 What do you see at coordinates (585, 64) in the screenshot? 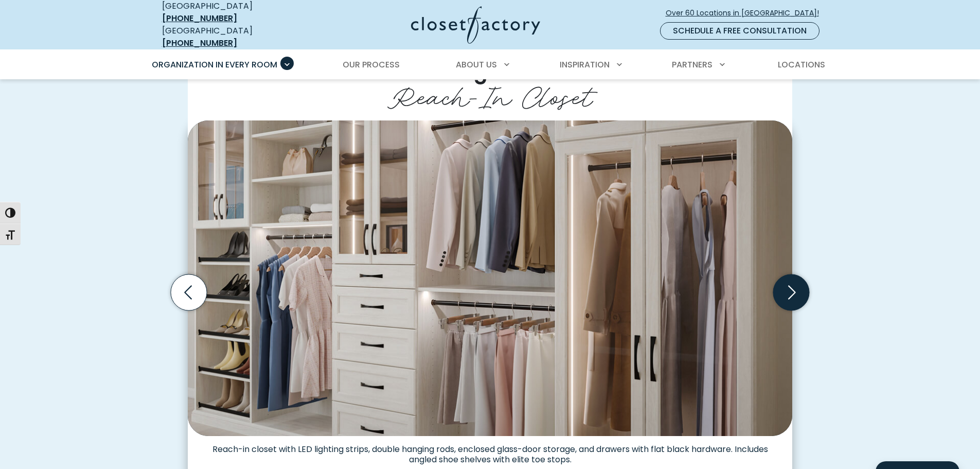
I see `span: Inspiration` at bounding box center [585, 64].